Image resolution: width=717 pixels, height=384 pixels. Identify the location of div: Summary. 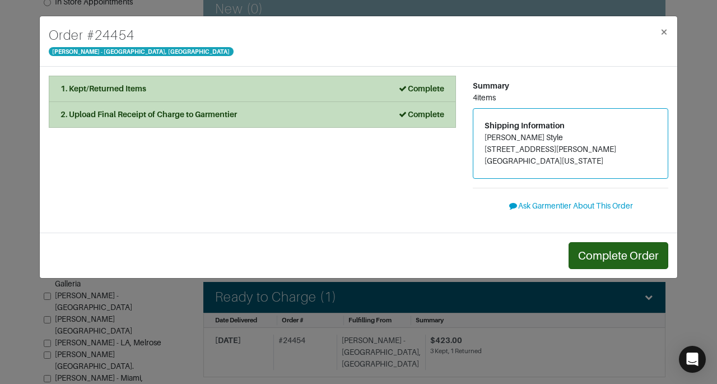
(570, 86).